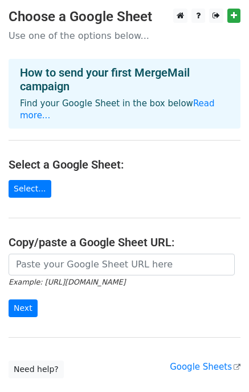  What do you see at coordinates (122, 264) in the screenshot?
I see `input: Paste your Google Sheet URL here` at bounding box center [122, 264].